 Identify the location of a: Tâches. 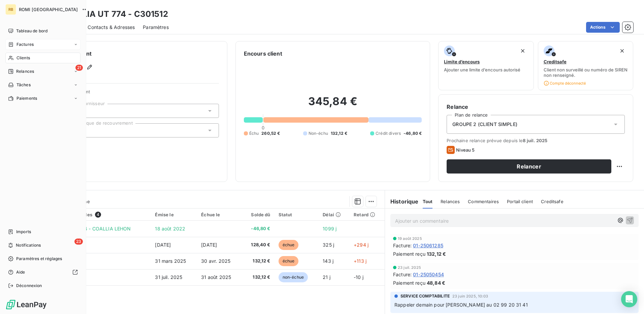
(43, 85).